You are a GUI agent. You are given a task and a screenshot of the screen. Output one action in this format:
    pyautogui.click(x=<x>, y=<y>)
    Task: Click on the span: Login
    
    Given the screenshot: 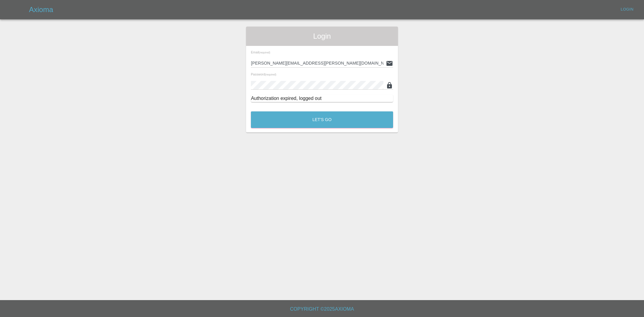 What is the action you would take?
    pyautogui.click(x=322, y=36)
    